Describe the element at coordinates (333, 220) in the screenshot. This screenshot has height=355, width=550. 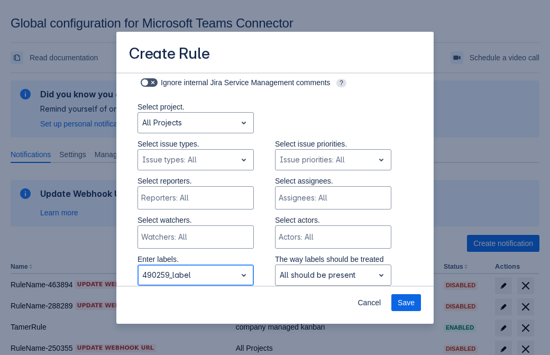
I see `p: Select actors.` at that location.